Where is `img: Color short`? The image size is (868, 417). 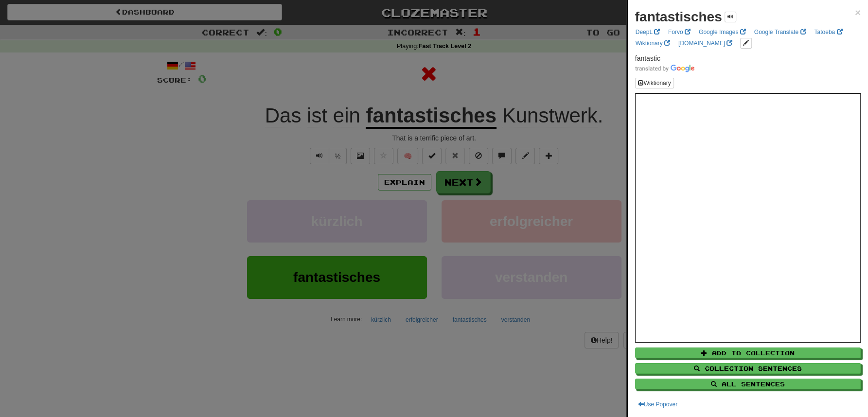
img: Color short is located at coordinates (665, 69).